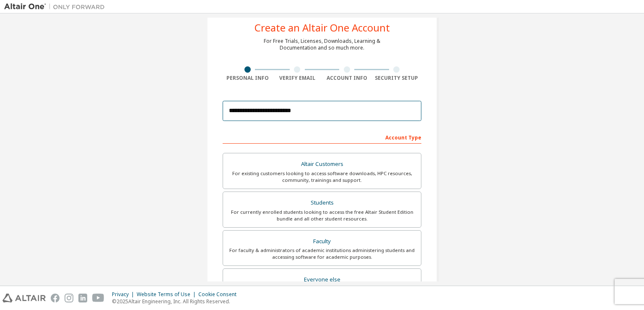 Image resolution: width=644 pixels, height=310 pixels. Describe the element at coordinates (322, 28) in the screenshot. I see `div: Create an Altair One Account` at that location.